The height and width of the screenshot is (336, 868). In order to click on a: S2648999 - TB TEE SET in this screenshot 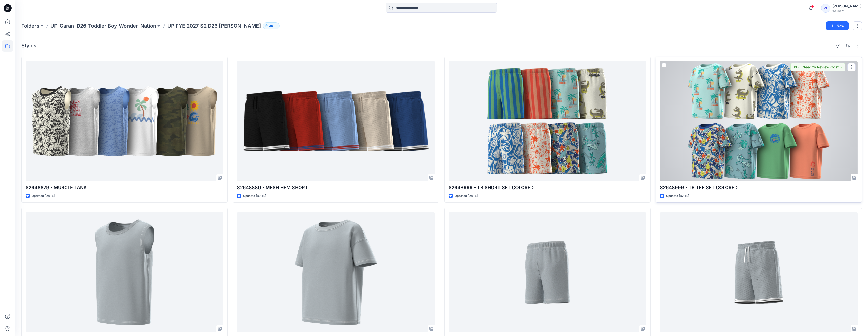, I will do `click(336, 272)`.